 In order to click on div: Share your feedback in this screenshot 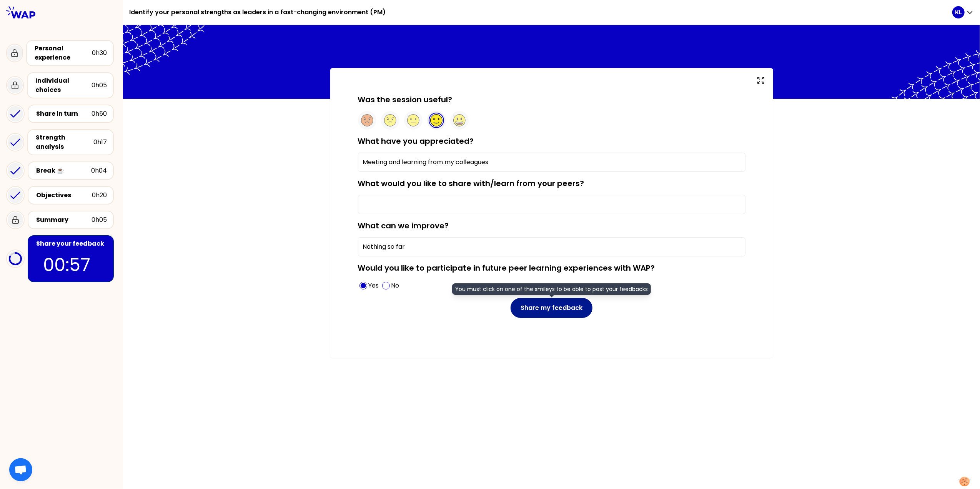, I will do `click(72, 244)`.